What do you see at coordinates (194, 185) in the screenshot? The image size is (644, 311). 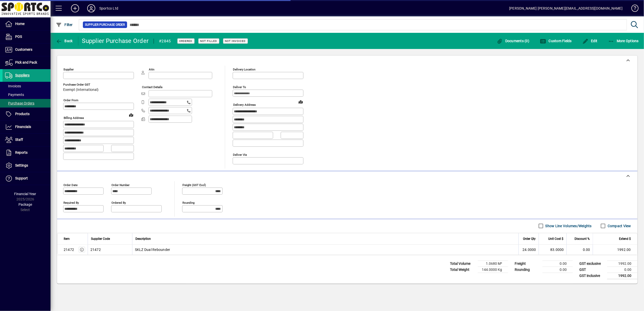 I see `mat-label: Freight (GST excl)` at bounding box center [194, 185].